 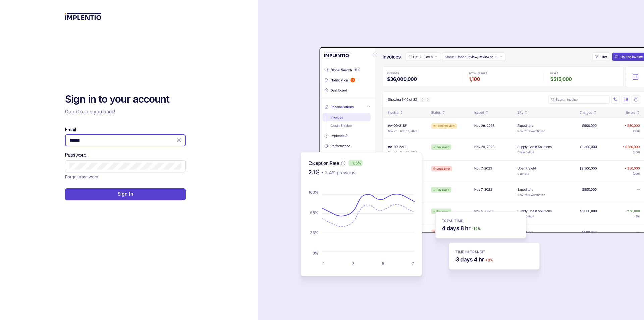 What do you see at coordinates (125, 111) in the screenshot?
I see `p: Good to see you back!` at bounding box center [125, 111].